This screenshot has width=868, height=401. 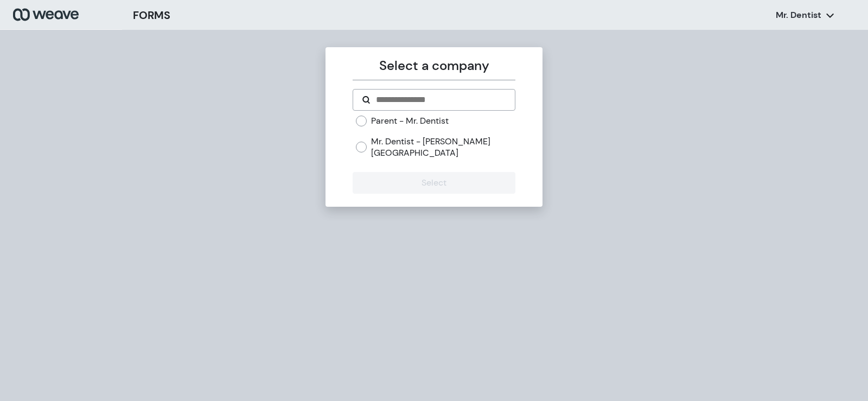 I want to click on input: Search, so click(x=440, y=100).